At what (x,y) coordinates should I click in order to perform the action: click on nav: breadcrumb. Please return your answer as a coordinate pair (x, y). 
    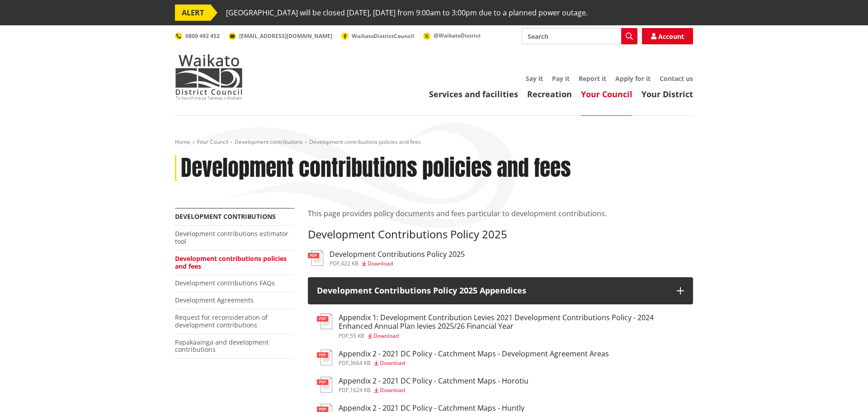
    Looking at the image, I should click on (434, 142).